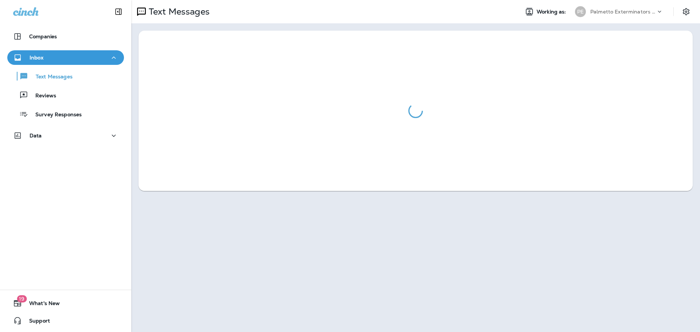 The height and width of the screenshot is (332, 700). I want to click on button: Collapse Sidebar, so click(119, 12).